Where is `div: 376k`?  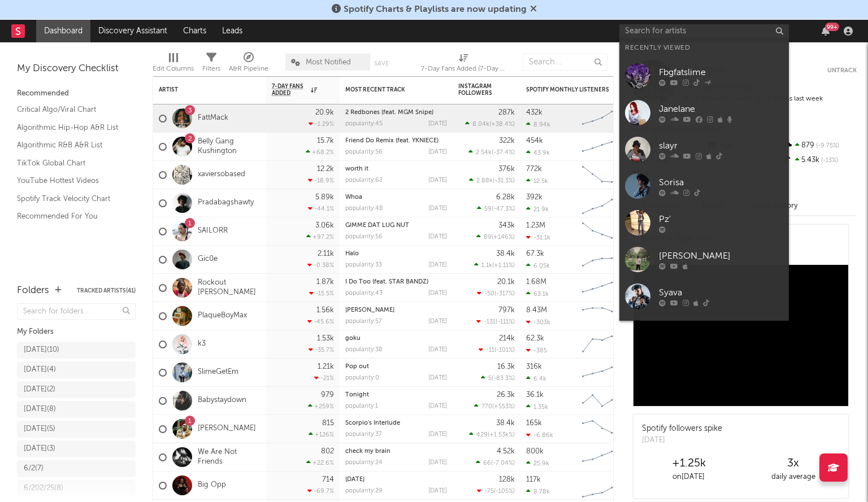
div: 376k is located at coordinates (506, 169).